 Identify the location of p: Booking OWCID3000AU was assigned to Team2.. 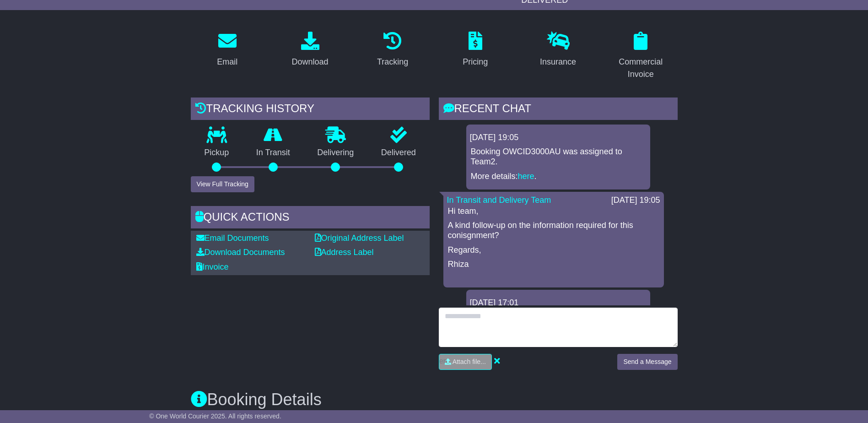
(558, 156).